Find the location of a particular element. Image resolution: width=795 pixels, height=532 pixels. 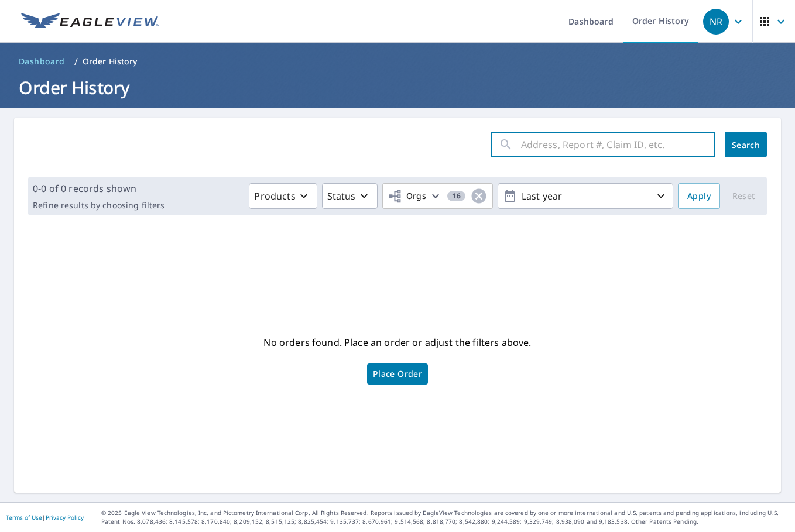

button: Search is located at coordinates (746, 144).